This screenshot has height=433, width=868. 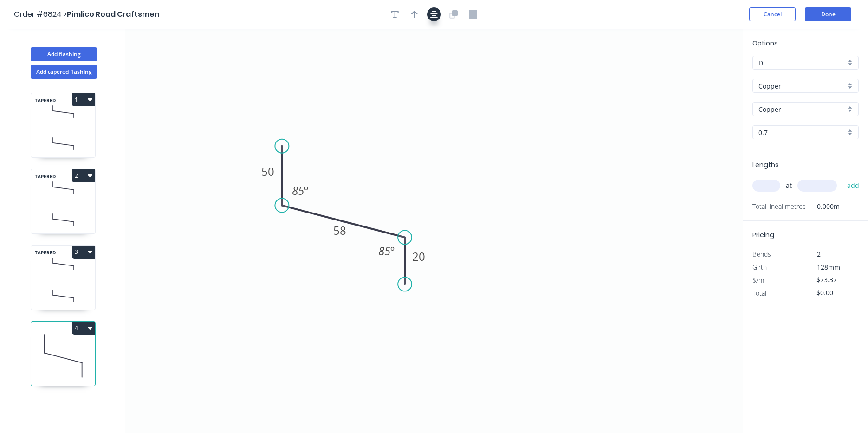 What do you see at coordinates (802, 133) in the screenshot?
I see `input: Thickness` at bounding box center [802, 133].